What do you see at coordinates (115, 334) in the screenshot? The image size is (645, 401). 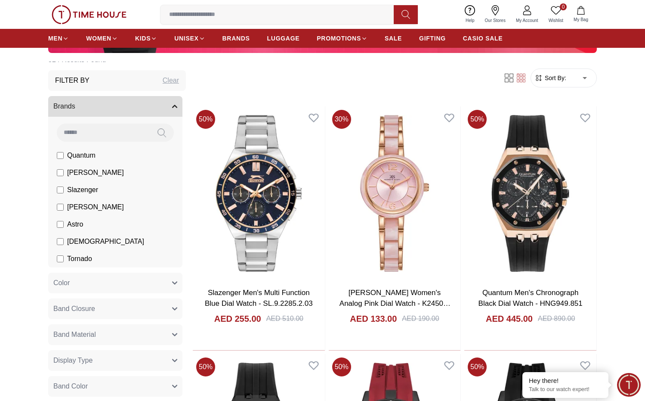 I see `button: Band Material` at bounding box center [115, 334].